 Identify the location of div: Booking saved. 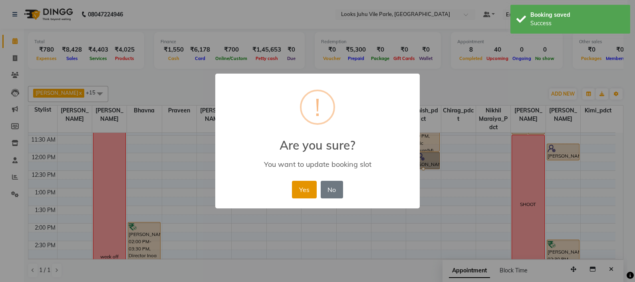
(577, 15).